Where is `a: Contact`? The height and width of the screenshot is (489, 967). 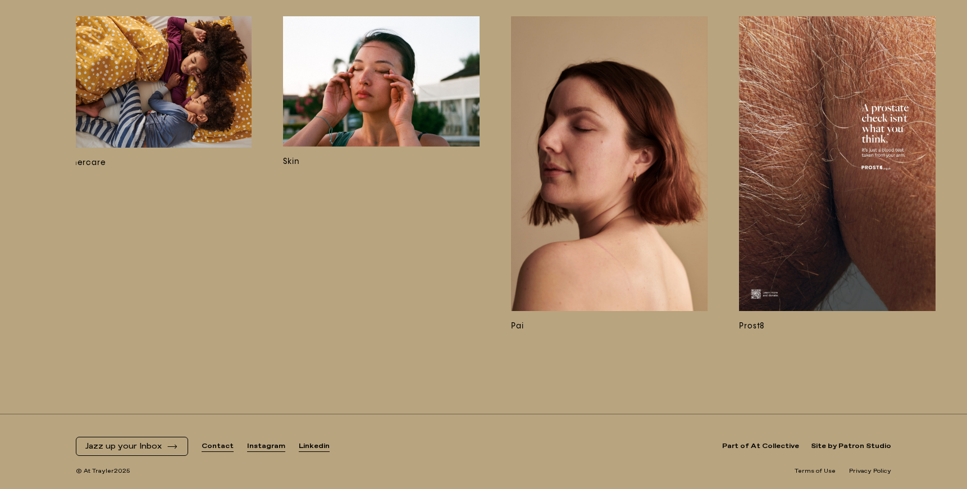 a: Contact is located at coordinates (217, 447).